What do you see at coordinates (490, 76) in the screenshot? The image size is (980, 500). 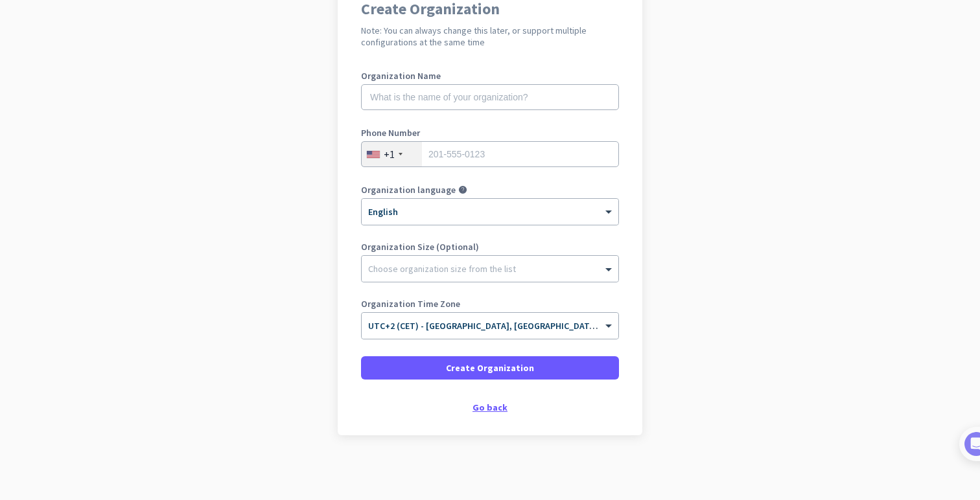 I see `label: Organization Name` at bounding box center [490, 76].